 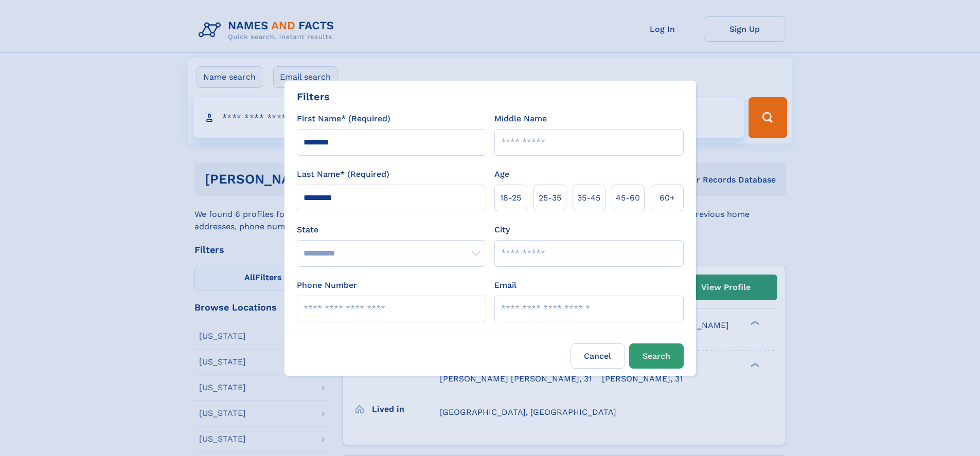 What do you see at coordinates (343, 175) in the screenshot?
I see `label: Last Name* (Required)` at bounding box center [343, 175].